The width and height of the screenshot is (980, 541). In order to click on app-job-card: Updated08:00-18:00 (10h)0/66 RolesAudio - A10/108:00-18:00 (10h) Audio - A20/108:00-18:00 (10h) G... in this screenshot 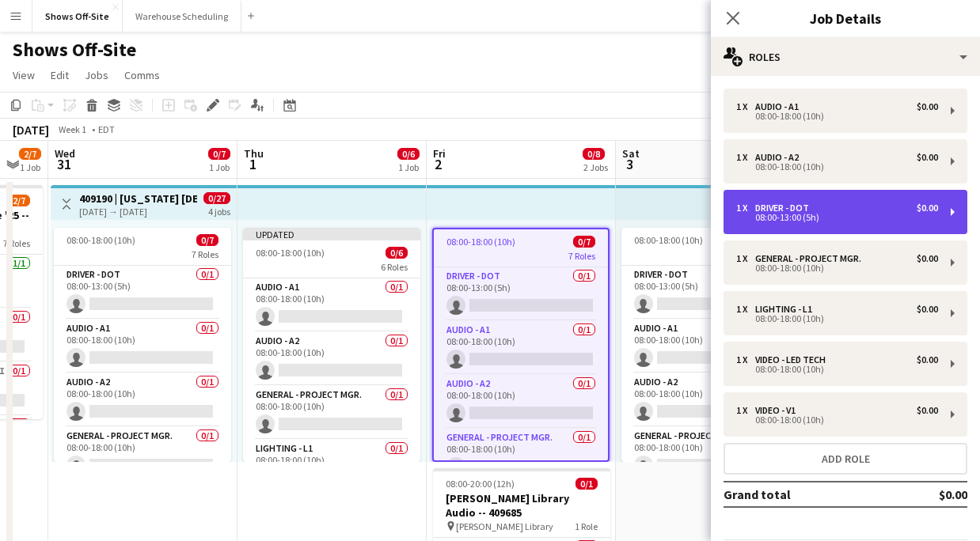, I will do `click(332, 345)`.